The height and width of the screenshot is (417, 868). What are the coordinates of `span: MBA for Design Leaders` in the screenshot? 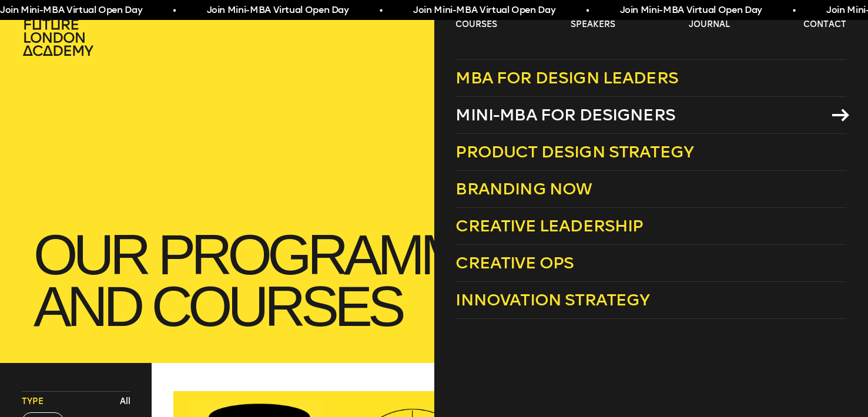 It's located at (566, 77).